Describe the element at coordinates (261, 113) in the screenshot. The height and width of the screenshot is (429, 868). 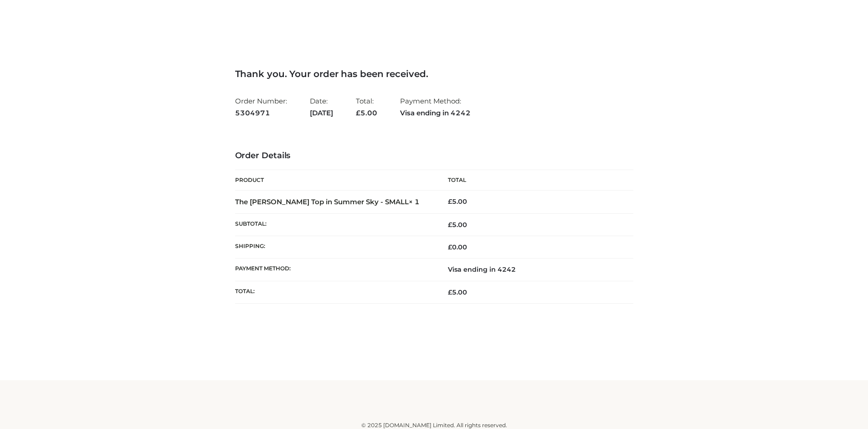
I see `strong: 5304971` at that location.